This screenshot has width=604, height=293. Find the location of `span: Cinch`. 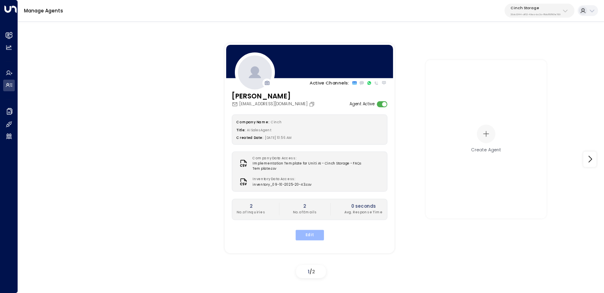

span: Cinch is located at coordinates (276, 121).